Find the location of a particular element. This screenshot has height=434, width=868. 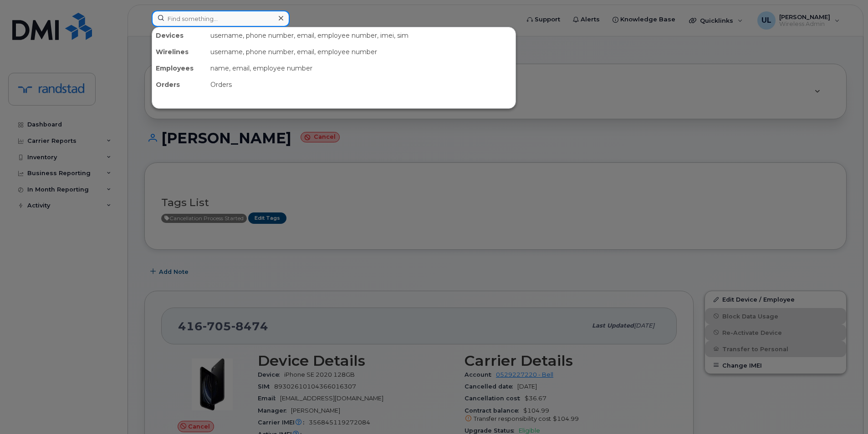

div: name, email, employee number is located at coordinates (361, 68).